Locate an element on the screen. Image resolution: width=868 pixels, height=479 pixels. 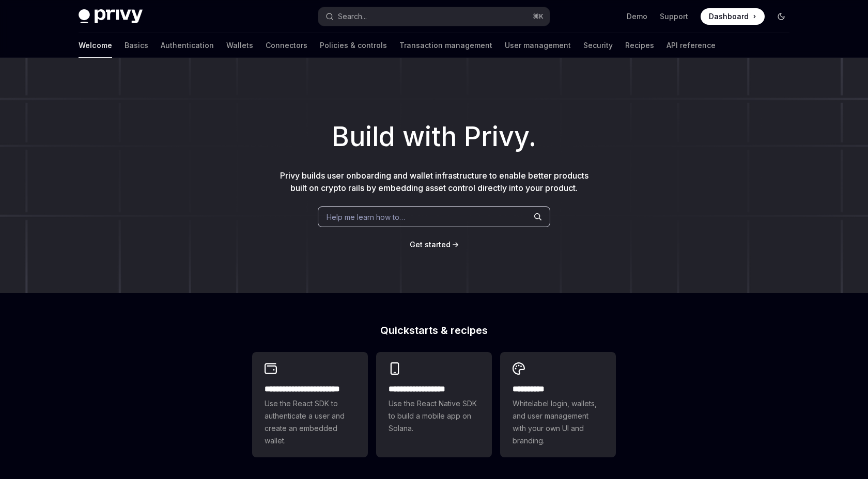
a: Welcome is located at coordinates (95, 45).